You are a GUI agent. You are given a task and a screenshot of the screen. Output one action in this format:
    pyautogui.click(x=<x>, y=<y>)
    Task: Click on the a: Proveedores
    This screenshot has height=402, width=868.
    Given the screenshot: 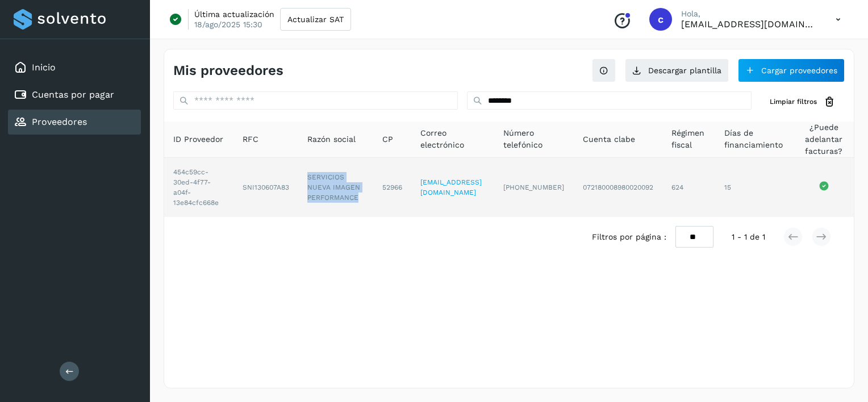 What is the action you would take?
    pyautogui.click(x=59, y=122)
    